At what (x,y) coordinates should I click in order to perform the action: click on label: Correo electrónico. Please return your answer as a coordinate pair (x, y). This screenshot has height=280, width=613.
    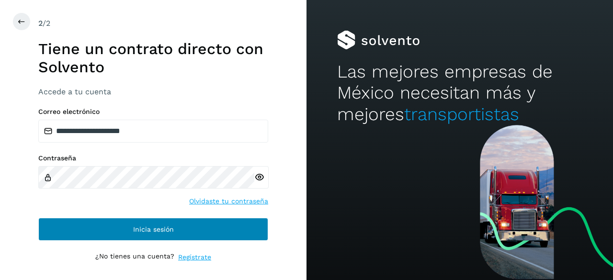
    Looking at the image, I should click on (153, 112).